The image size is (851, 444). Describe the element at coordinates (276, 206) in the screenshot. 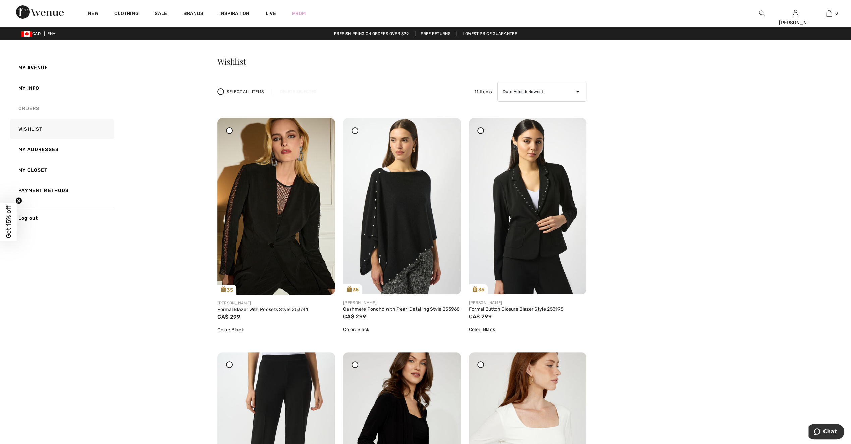

I see `img: joseph-ribkoff-jackets-blazers-black_253741_6_28b3_search.jpg` at that location.